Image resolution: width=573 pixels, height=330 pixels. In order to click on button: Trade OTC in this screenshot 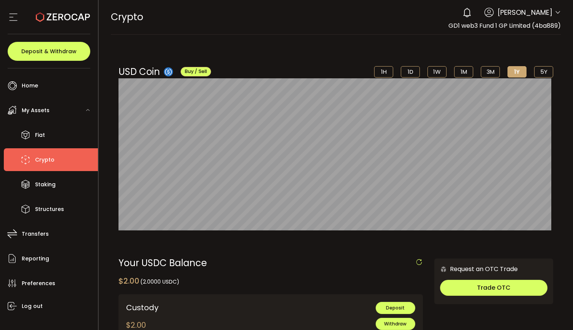, I will do `click(493, 288)`.